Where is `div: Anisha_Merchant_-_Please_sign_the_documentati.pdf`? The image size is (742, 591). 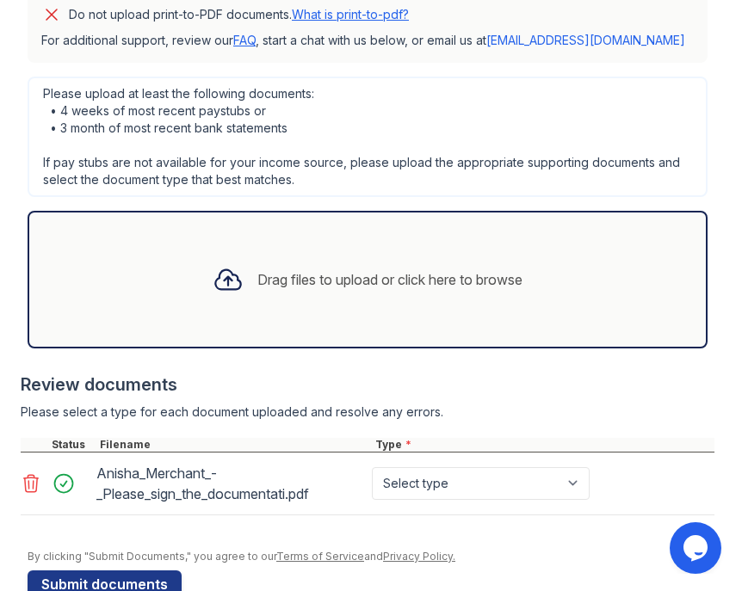
div: Anisha_Merchant_-_Please_sign_the_documentati.pdf is located at coordinates (231, 484).